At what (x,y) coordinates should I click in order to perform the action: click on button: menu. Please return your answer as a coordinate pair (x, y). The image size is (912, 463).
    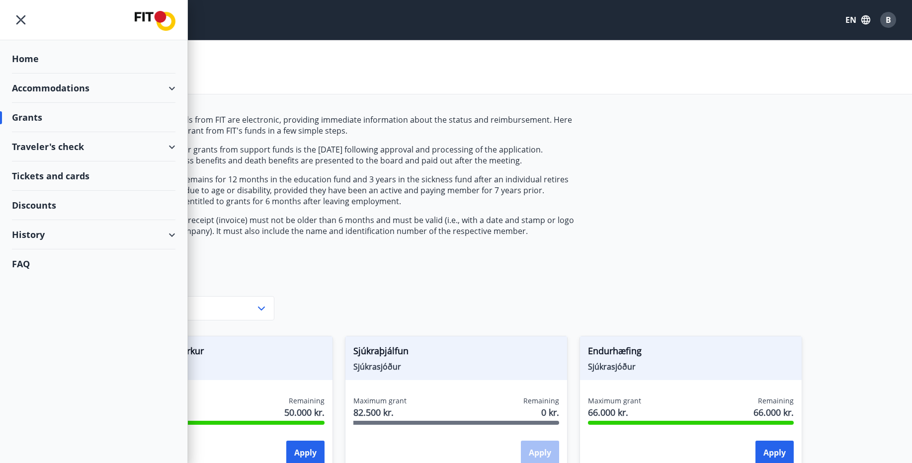
    Looking at the image, I should click on (21, 20).